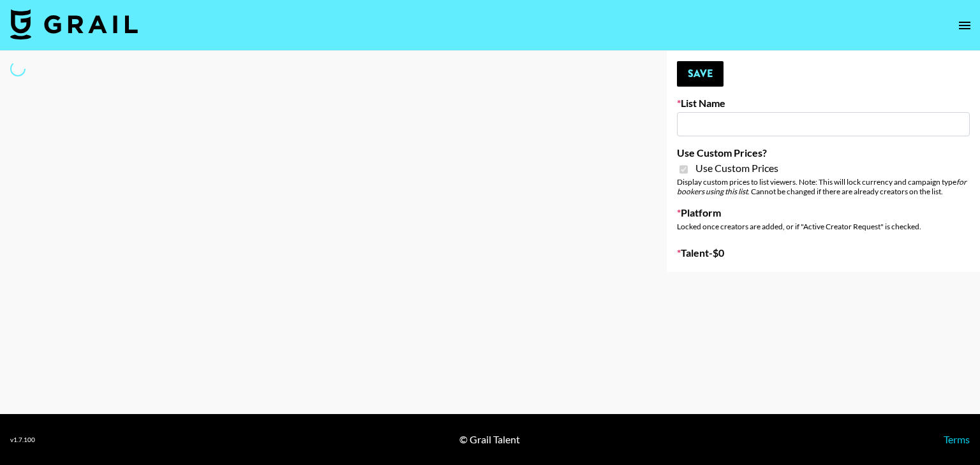 The image size is (980, 465). Describe the element at coordinates (823, 187) in the screenshot. I see `div: Display custom prices to list viewers. Note: This will lock currency and campaign type . Cannot b...` at that location.